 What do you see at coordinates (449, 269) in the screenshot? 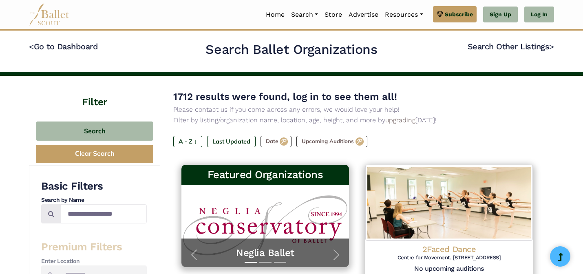
I see `h5: No upcoming auditions` at bounding box center [449, 269].